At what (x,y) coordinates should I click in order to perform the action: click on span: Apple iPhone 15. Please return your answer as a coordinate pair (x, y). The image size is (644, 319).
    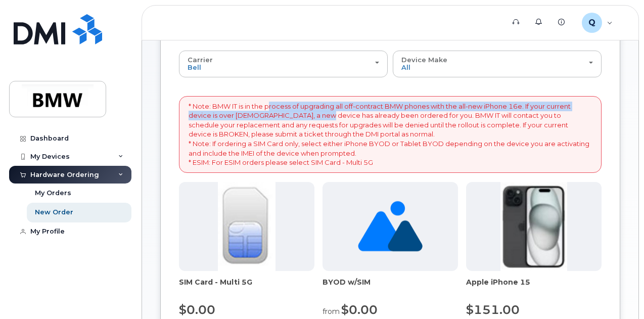
    Looking at the image, I should click on (534, 287).